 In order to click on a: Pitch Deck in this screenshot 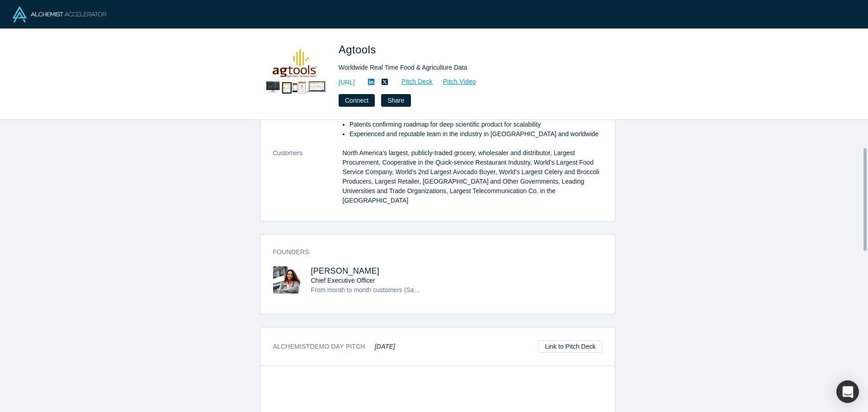, I will do `click(412, 81)`.